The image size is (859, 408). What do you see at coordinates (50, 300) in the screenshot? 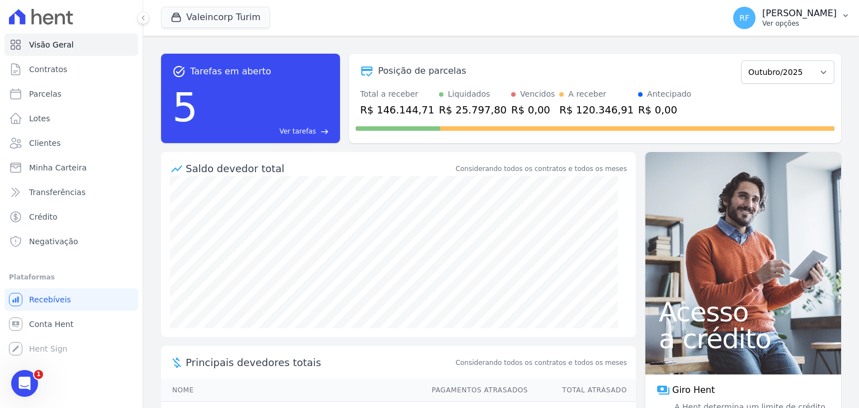
I see `span: Recebíveis` at bounding box center [50, 300].